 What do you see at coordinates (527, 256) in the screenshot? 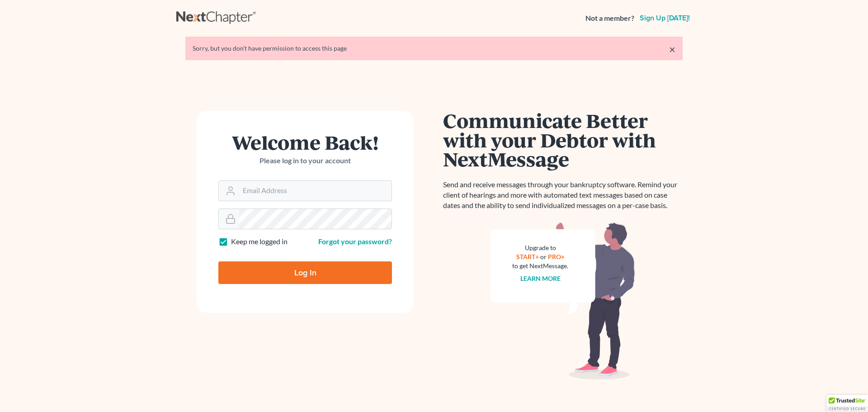
I see `a: START+` at bounding box center [527, 256].